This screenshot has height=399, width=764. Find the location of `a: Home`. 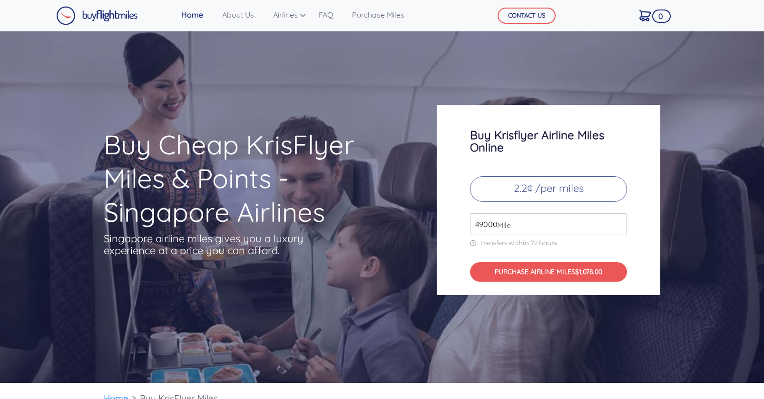

a: Home is located at coordinates (192, 15).